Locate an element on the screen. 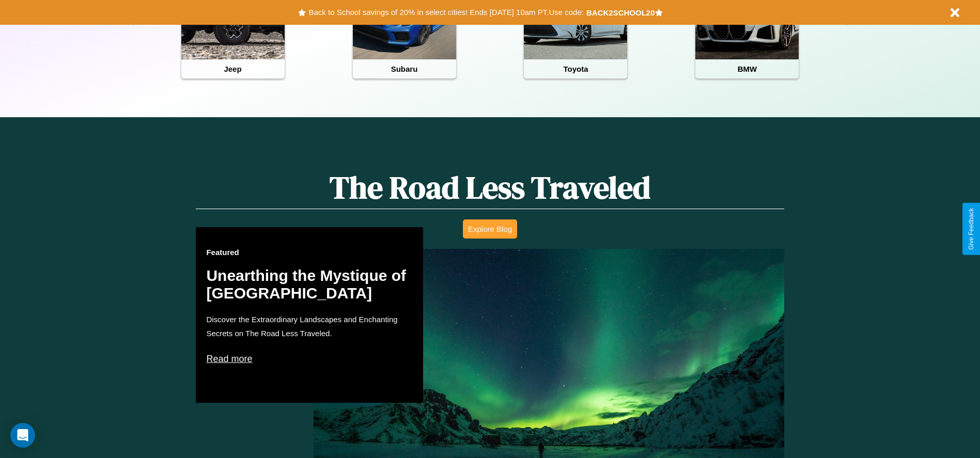 Image resolution: width=980 pixels, height=458 pixels. h3: Featured is located at coordinates (309, 252).